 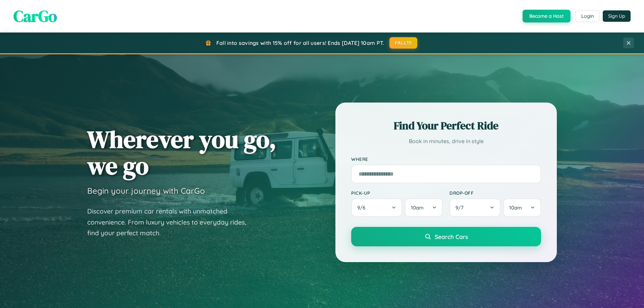 What do you see at coordinates (616, 16) in the screenshot?
I see `button: Sign Up` at bounding box center [616, 16].